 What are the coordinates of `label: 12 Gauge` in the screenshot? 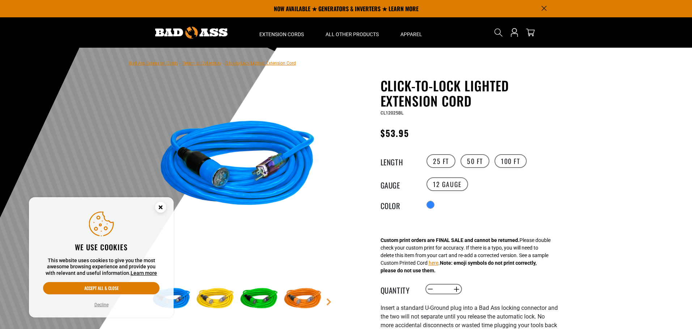 It's located at (447, 184).